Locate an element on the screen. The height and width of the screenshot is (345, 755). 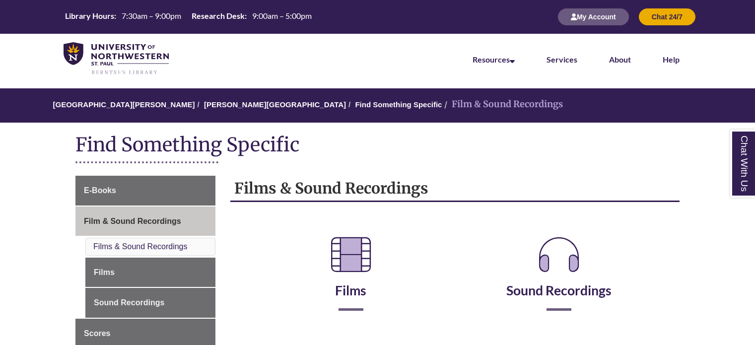
th: Library Hours: is located at coordinates (89, 16).